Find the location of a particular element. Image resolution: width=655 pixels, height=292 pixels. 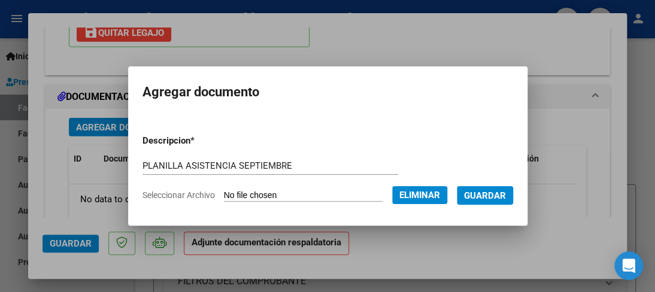

p: Descripcion is located at coordinates (198, 141).